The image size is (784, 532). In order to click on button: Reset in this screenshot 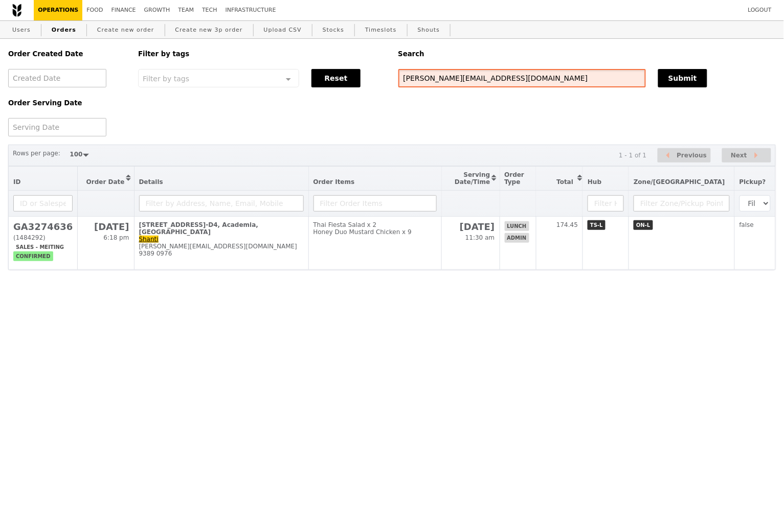, I will do `click(337, 78)`.